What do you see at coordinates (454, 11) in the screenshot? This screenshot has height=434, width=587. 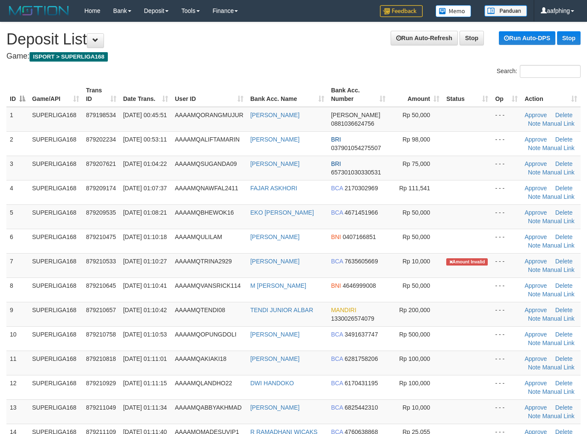 I see `img: Button%20Memo.svg` at bounding box center [454, 11].